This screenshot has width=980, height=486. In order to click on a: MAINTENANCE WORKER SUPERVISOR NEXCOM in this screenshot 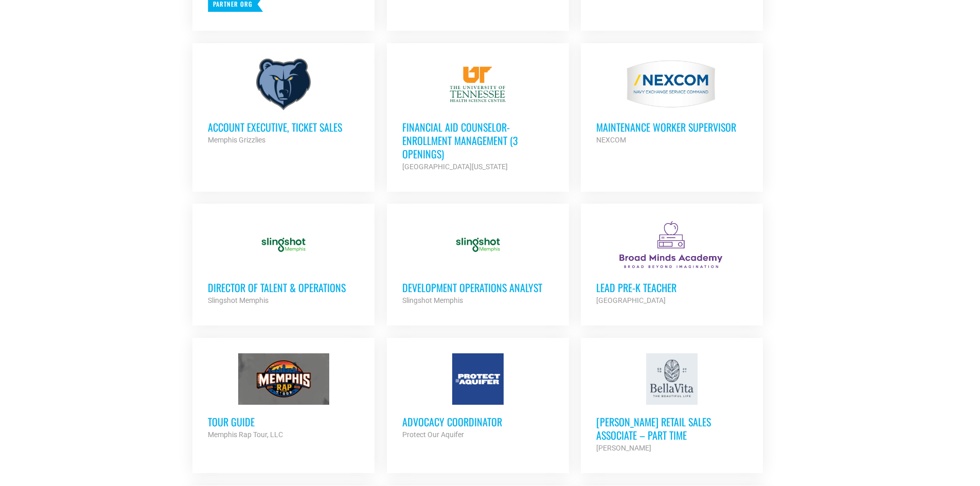, I will do `click(672, 102)`.